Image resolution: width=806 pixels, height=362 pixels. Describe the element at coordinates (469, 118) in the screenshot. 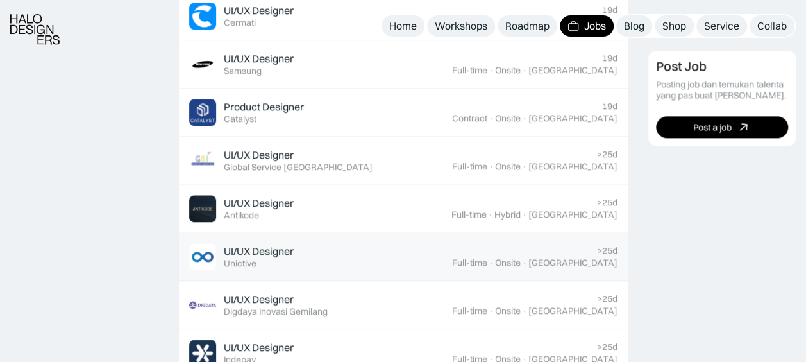

I see `div: Contract` at that location.